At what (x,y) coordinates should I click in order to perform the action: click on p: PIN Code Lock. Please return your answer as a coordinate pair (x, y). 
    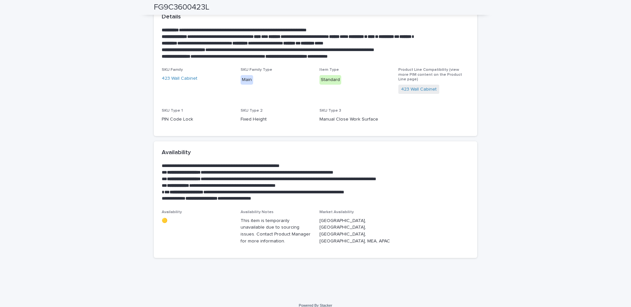
    Looking at the image, I should click on (197, 119).